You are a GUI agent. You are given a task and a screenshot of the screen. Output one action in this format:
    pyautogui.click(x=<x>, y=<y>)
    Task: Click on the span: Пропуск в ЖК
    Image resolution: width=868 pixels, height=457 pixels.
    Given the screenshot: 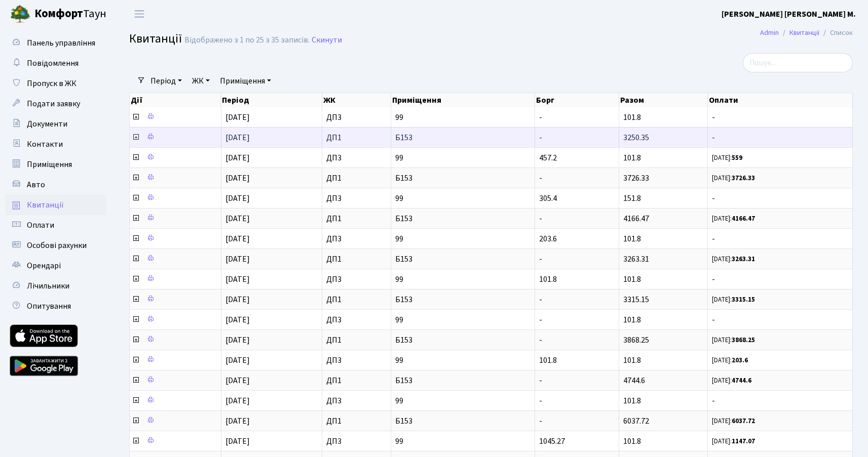 What is the action you would take?
    pyautogui.click(x=52, y=84)
    